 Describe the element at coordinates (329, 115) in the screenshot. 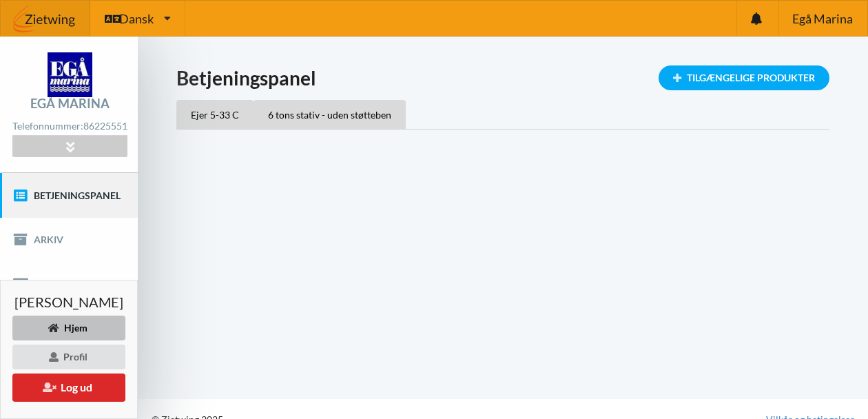

I see `div: 6 tons stativ - uden støtteben` at that location.